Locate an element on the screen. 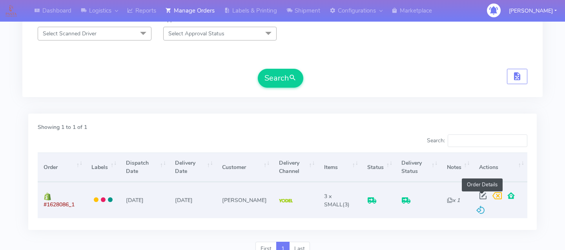 The width and height of the screenshot is (565, 250). img: shopify.png is located at coordinates (47, 196).